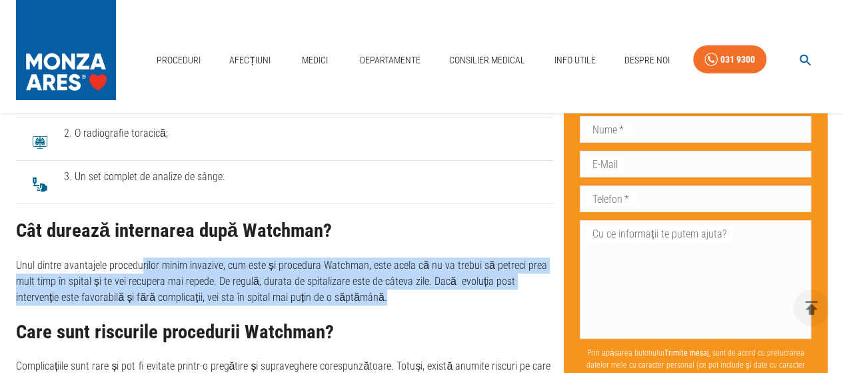 The height and width of the screenshot is (373, 843). Describe the element at coordinates (575, 60) in the screenshot. I see `a: Info Utile` at that location.